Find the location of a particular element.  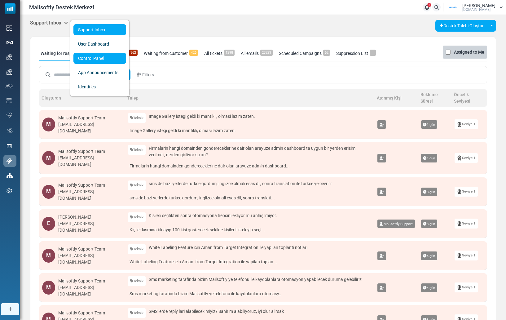

a: Support Inbox is located at coordinates (100, 30).